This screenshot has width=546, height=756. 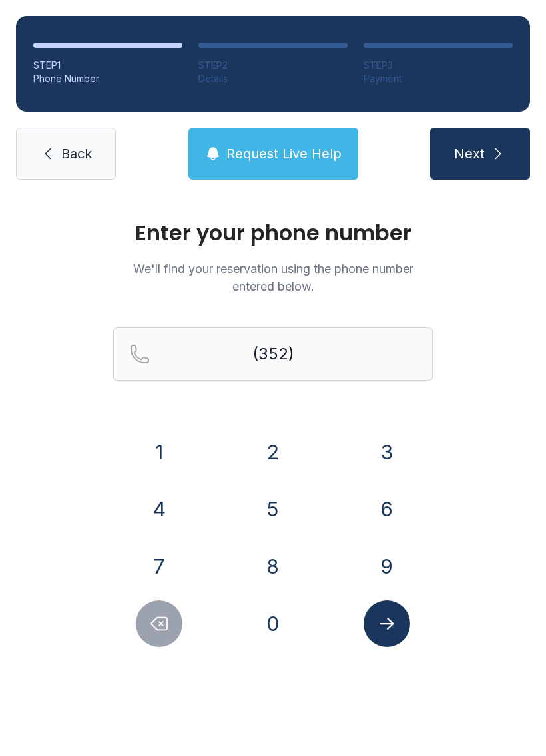 I want to click on button: Submit lookup form, so click(x=387, y=623).